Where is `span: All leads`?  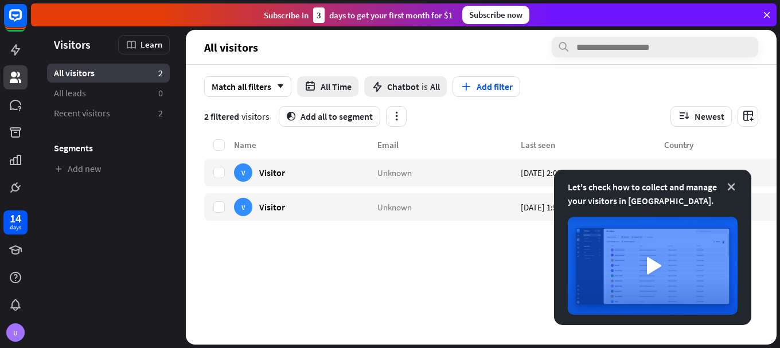 span: All leads is located at coordinates (70, 93).